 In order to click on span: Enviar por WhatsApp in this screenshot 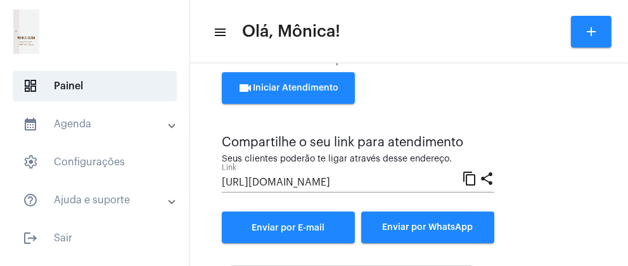, I will do `click(428, 227)`.